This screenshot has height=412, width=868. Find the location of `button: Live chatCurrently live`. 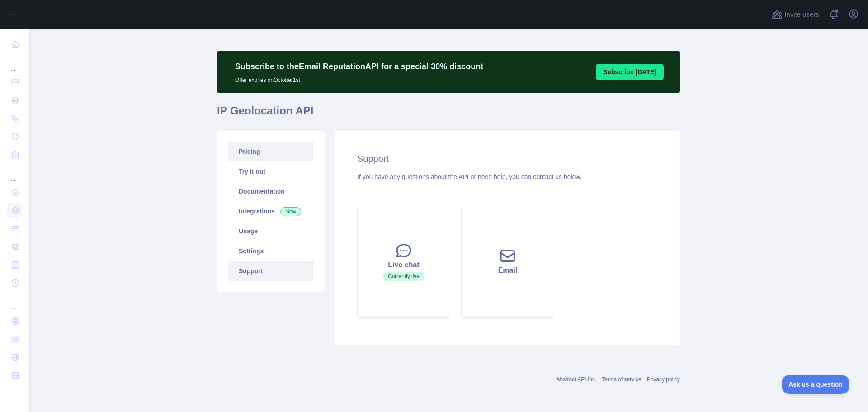

button: Live chatCurrently live is located at coordinates (404, 261).